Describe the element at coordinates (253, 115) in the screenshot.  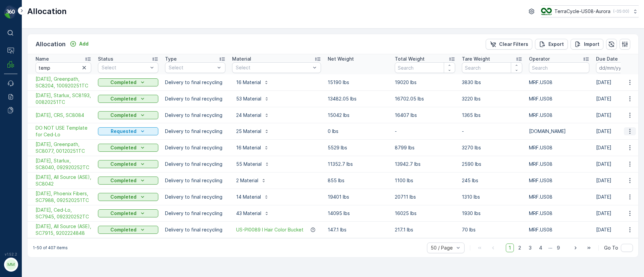
I see `button: 24 Material` at that location.